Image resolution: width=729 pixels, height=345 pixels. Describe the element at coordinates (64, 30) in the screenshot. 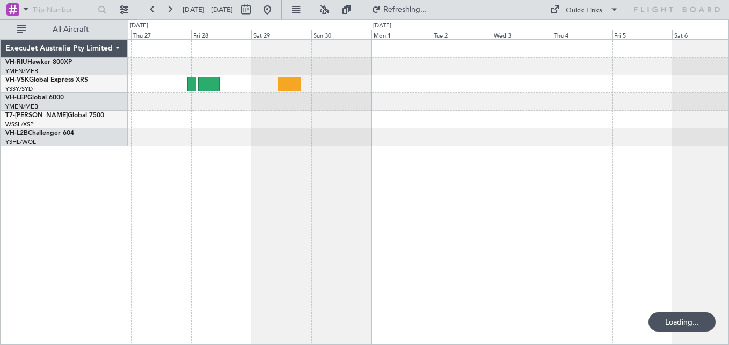

I see `button: All Aircraft` at that location.